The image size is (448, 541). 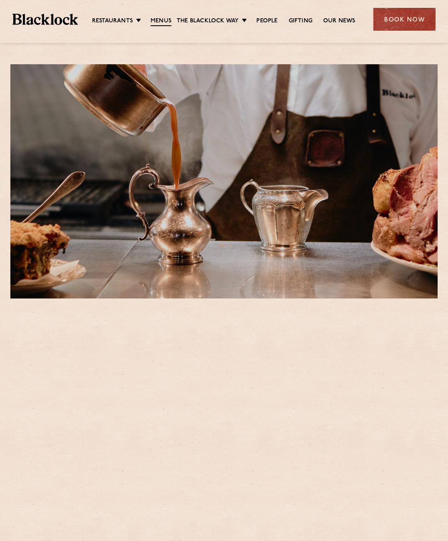 What do you see at coordinates (404, 19) in the screenshot?
I see `div: Book Now` at bounding box center [404, 19].